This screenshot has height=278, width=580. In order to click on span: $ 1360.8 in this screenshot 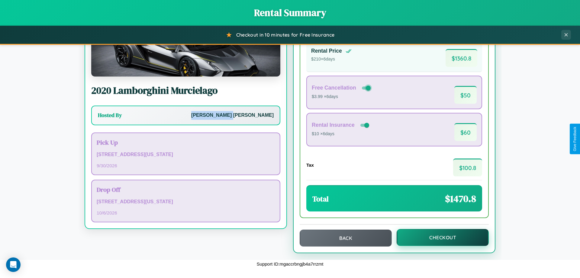, I will do `click(461, 58)`.